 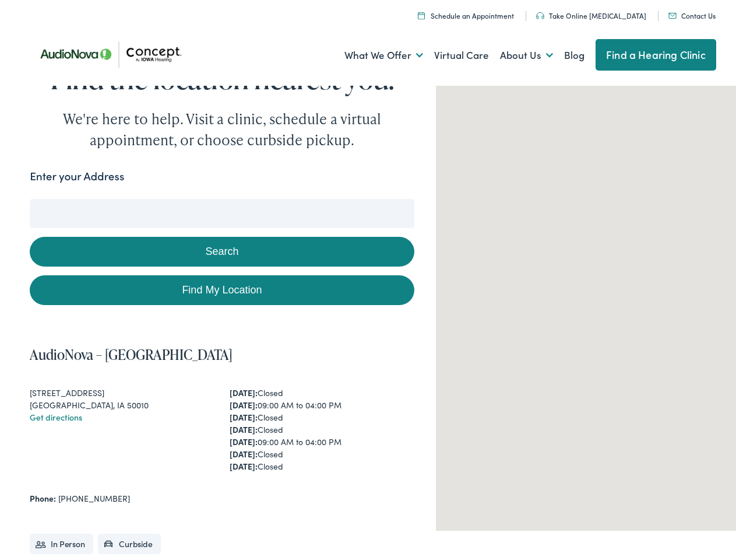 I want to click on div: We're here to help. Visit a clinic, schedule a virtual appointment, or choose curbside pickup., so click(x=222, y=126).